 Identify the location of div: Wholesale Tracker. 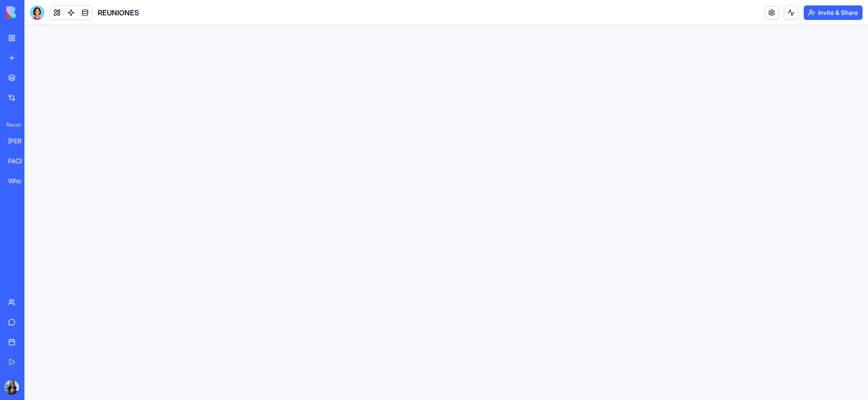
(21, 181).